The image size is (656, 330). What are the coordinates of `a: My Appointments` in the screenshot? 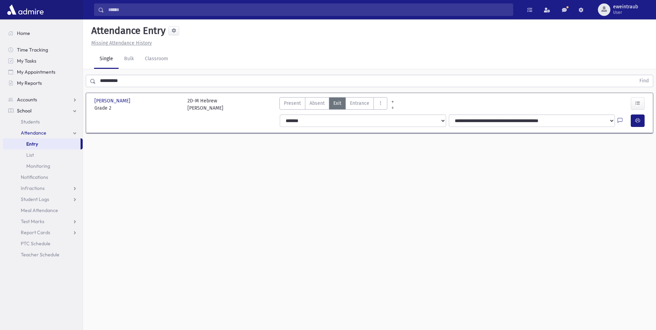 It's located at (43, 72).